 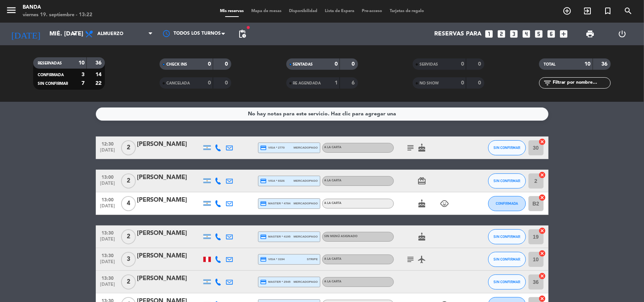 What do you see at coordinates (445, 204) in the screenshot?
I see `i: child_care` at bounding box center [445, 204].